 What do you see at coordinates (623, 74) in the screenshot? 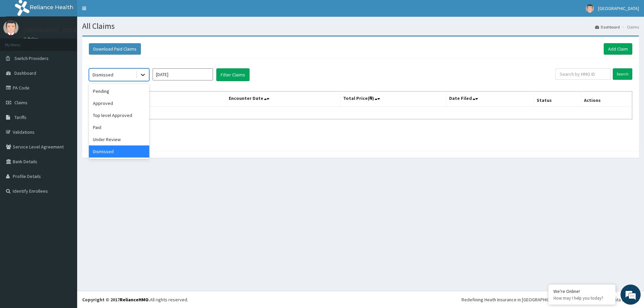
I see `input: Search` at bounding box center [623, 74].